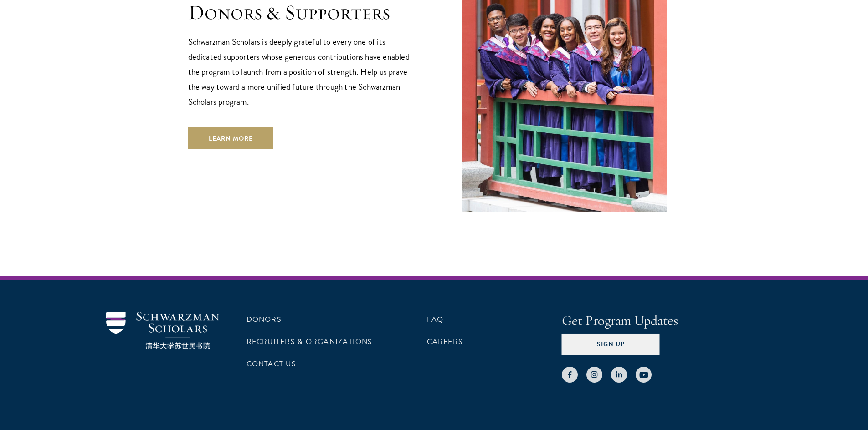 The height and width of the screenshot is (430, 868). I want to click on h4: Get Program Updates, so click(662, 321).